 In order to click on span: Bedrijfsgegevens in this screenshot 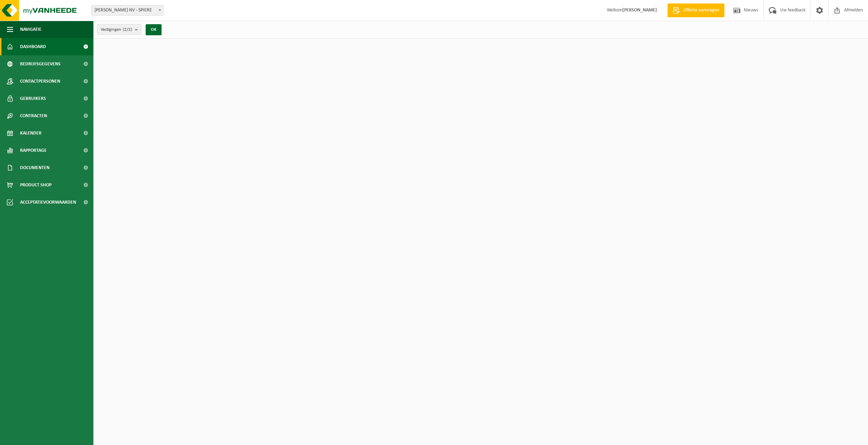, I will do `click(40, 64)`.